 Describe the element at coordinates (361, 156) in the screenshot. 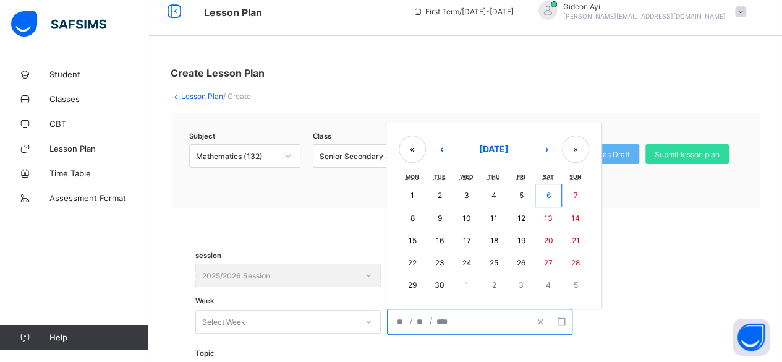

I see `div: Senior Secondary School One - .` at that location.